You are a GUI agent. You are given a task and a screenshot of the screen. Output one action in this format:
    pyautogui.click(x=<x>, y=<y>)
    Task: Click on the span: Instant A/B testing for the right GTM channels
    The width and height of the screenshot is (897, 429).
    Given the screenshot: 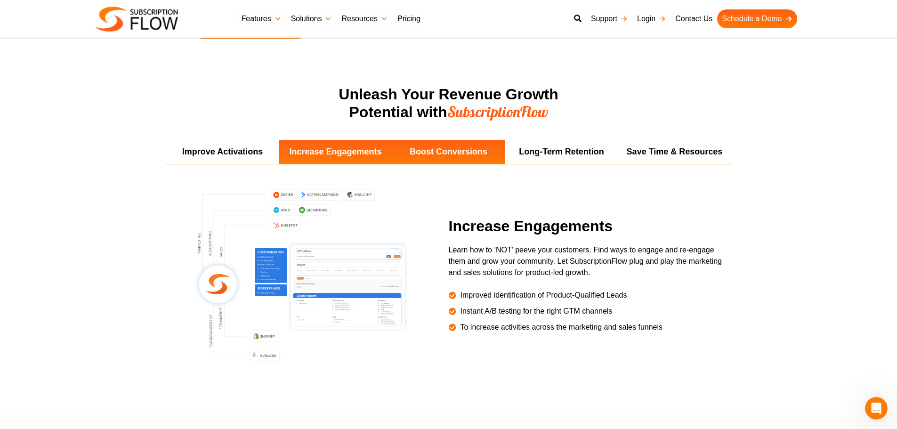 What is the action you would take?
    pyautogui.click(x=536, y=311)
    